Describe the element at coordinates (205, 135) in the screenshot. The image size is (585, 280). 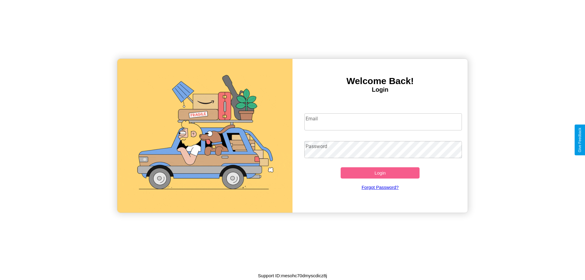
I see `img: gif` at that location.